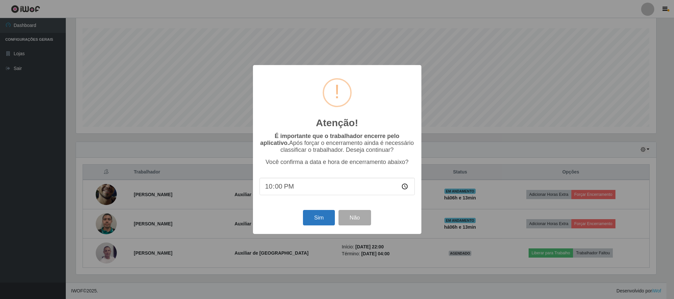  Describe the element at coordinates (337, 162) in the screenshot. I see `p: Você confirma a data e hora de encerramento abaixo?` at that location.